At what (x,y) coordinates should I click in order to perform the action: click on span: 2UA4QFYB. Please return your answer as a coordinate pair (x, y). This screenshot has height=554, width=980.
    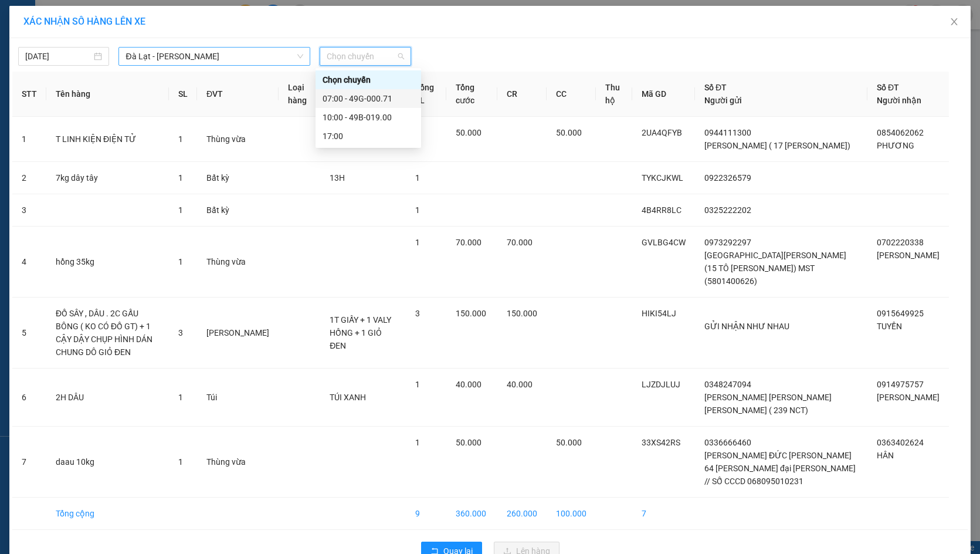
    Looking at the image, I should click on (662, 133).